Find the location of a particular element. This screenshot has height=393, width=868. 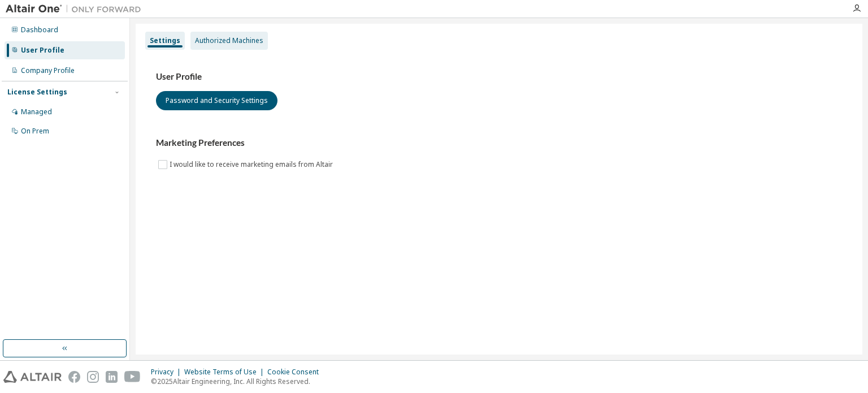

div: Company Profile is located at coordinates (47, 71).